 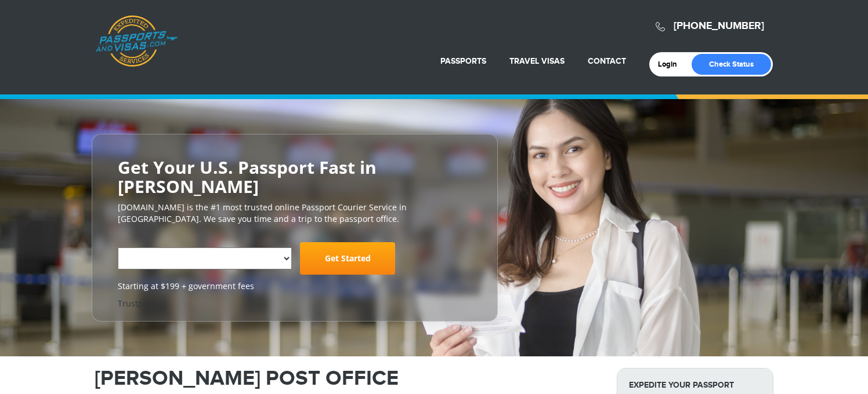 What do you see at coordinates (537, 61) in the screenshot?
I see `a: Travel Visas` at bounding box center [537, 61].